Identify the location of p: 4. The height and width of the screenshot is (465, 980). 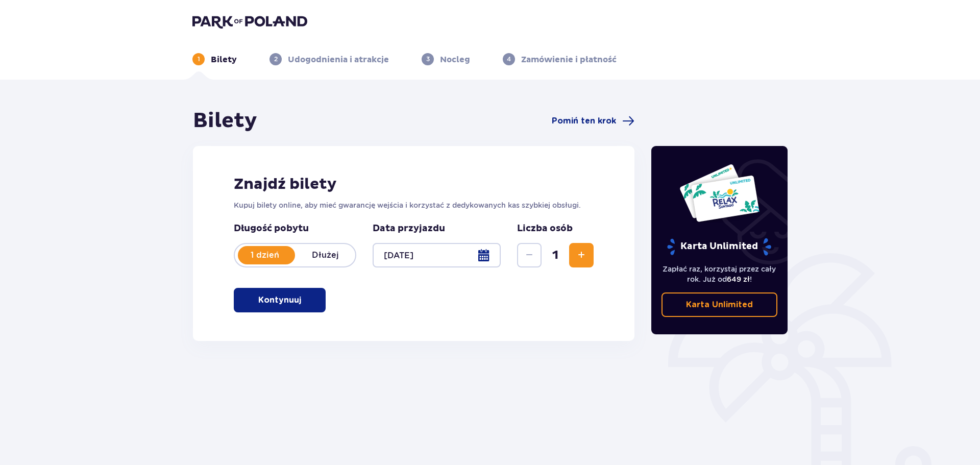
(509, 59).